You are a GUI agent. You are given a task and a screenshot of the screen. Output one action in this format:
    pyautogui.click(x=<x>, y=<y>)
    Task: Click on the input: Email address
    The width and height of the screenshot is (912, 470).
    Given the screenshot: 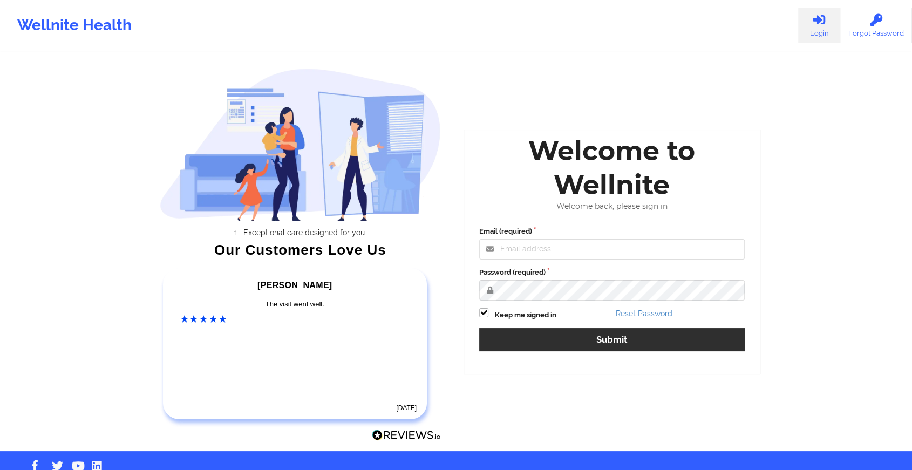 What is the action you would take?
    pyautogui.click(x=612, y=249)
    